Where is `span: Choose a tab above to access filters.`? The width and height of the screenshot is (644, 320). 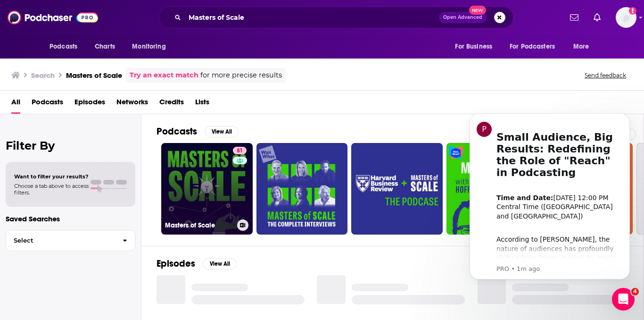 span: Choose a tab above to access filters. is located at coordinates (52, 189).